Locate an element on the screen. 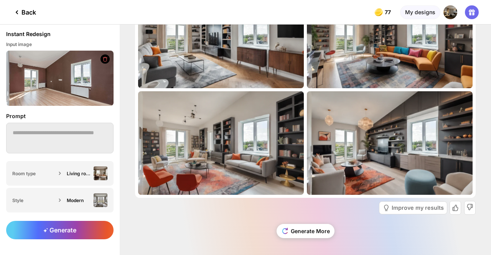 The width and height of the screenshot is (491, 255). div: Generate More is located at coordinates (305, 231).